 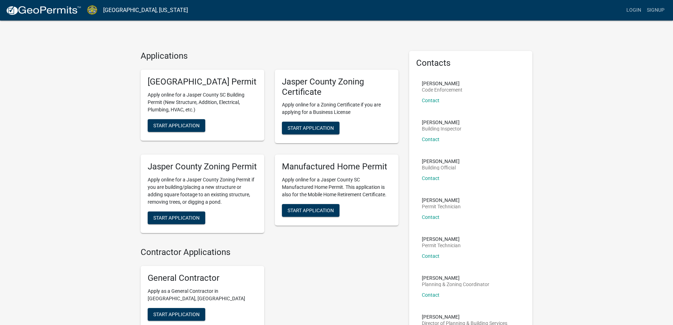 What do you see at coordinates (656, 10) in the screenshot?
I see `a: Signup` at bounding box center [656, 10].